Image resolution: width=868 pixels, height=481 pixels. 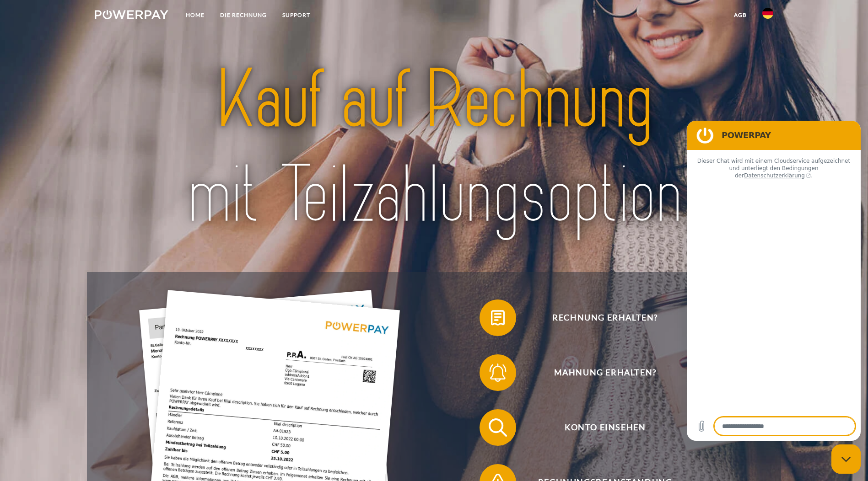 What do you see at coordinates (598, 317) in the screenshot?
I see `button: Rechnung erhalten?` at bounding box center [598, 317].